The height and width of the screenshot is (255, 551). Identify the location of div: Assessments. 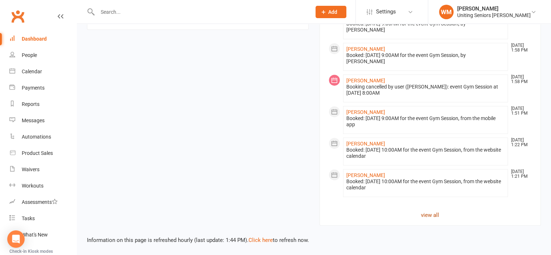
(39, 202).